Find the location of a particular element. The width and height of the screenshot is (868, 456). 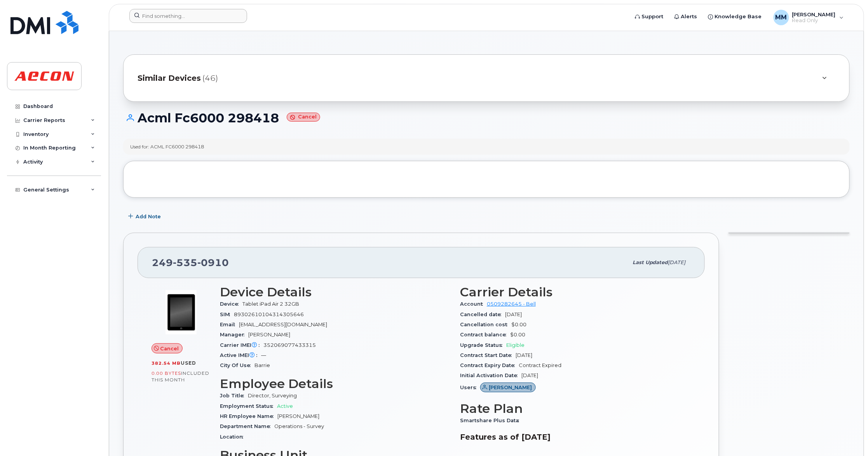

span: Smartshare Plus Data is located at coordinates (491, 420).